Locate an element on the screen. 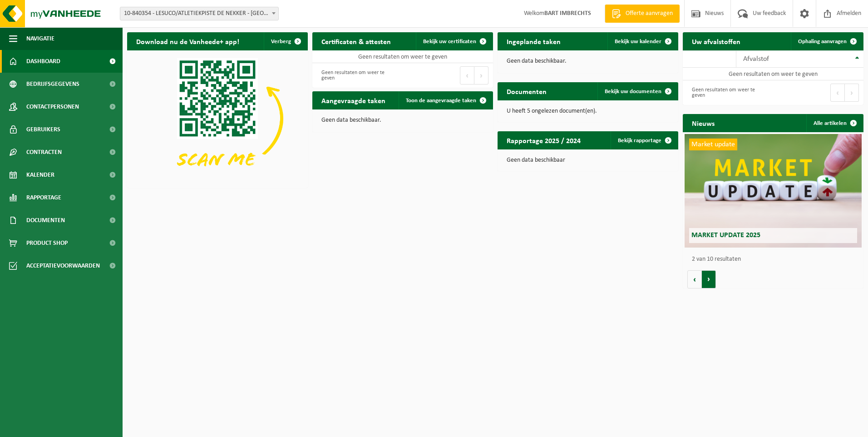 Image resolution: width=868 pixels, height=437 pixels. a: Bekijk rapportage is located at coordinates (644, 140).